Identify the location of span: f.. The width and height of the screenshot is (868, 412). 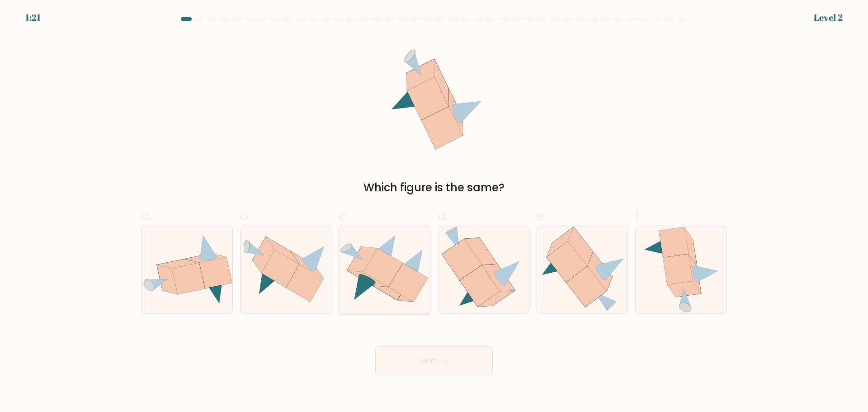
(639, 216).